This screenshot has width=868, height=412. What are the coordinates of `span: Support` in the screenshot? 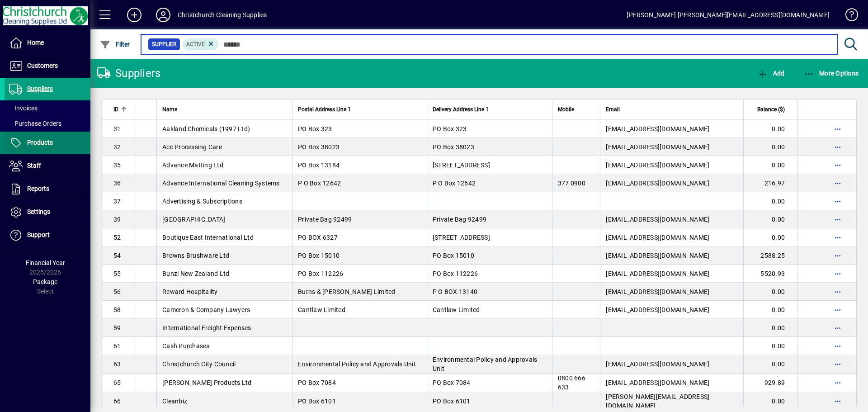 It's located at (39, 235).